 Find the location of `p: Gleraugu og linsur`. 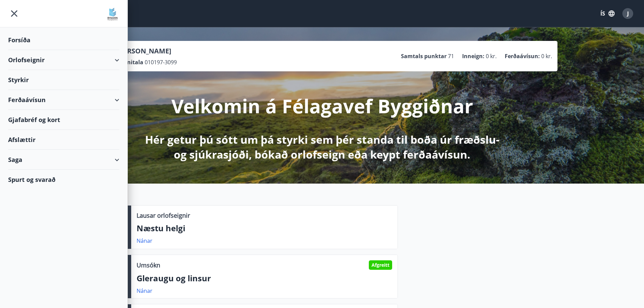

p: Gleraugu og linsur is located at coordinates (264, 278).